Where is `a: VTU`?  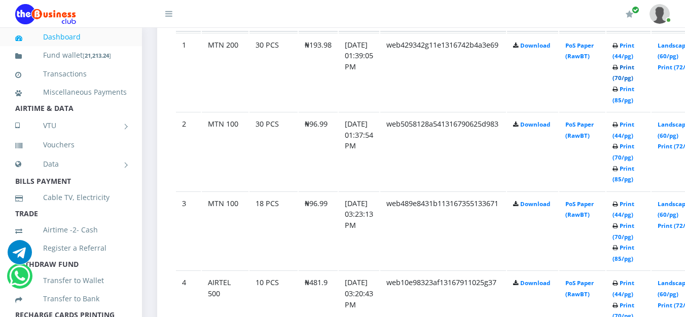
a: VTU is located at coordinates (71, 126).